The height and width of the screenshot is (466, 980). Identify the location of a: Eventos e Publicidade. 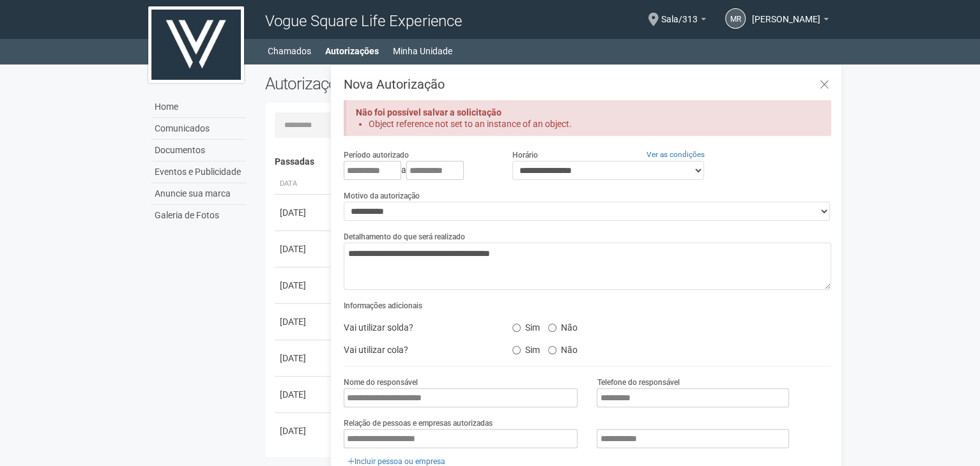
(198, 173).